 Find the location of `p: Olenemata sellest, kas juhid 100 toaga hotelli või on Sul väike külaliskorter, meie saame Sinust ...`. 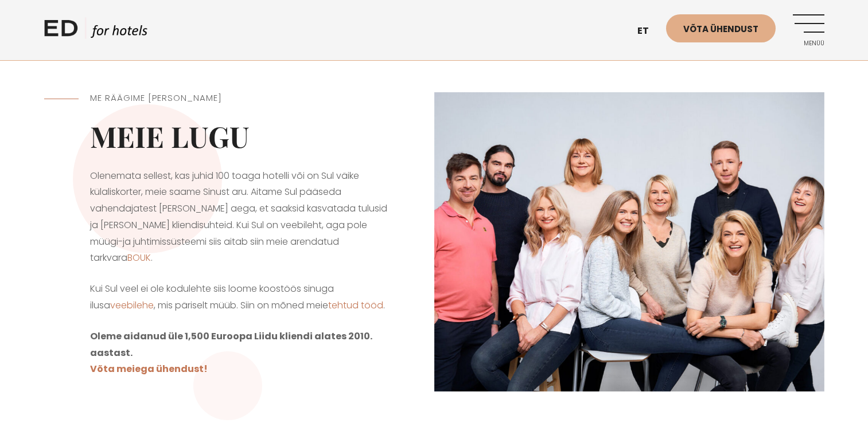

p: Olenemata sellest, kas juhid 100 toaga hotelli või on Sul väike külaliskorter, meie saame Sinust ... is located at coordinates (239, 217).